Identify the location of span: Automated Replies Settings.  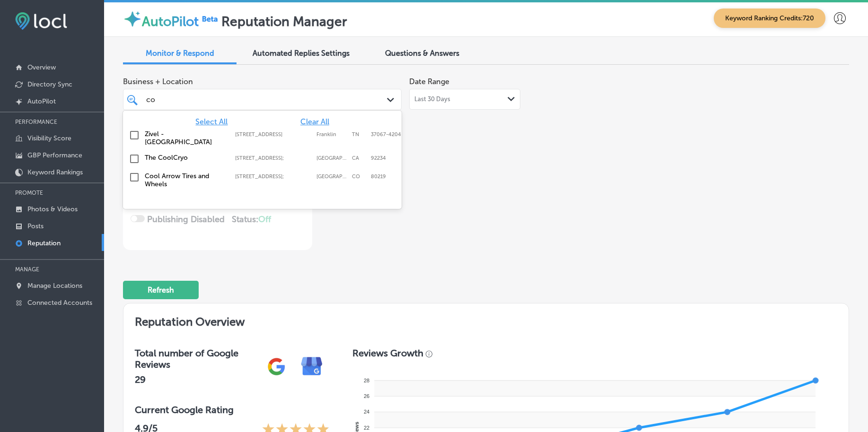
(301, 53).